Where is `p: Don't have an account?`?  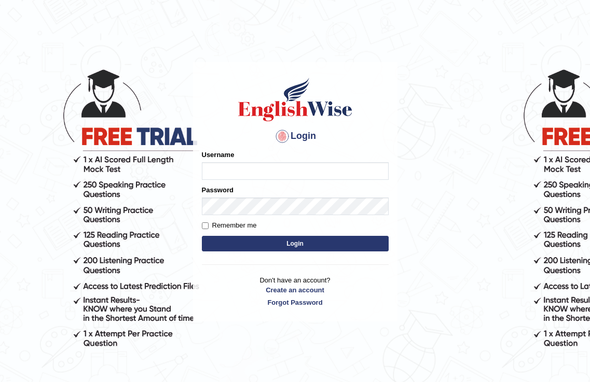 p: Don't have an account? is located at coordinates (295, 292).